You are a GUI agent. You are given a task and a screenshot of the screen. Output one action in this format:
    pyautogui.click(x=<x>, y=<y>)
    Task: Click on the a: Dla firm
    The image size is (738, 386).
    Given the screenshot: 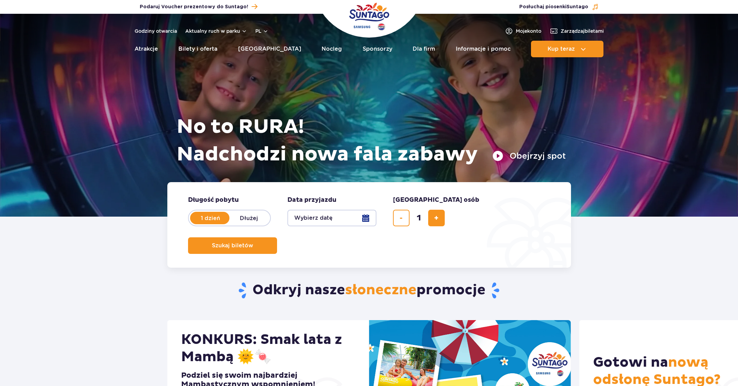 What is the action you would take?
    pyautogui.click(x=424, y=49)
    